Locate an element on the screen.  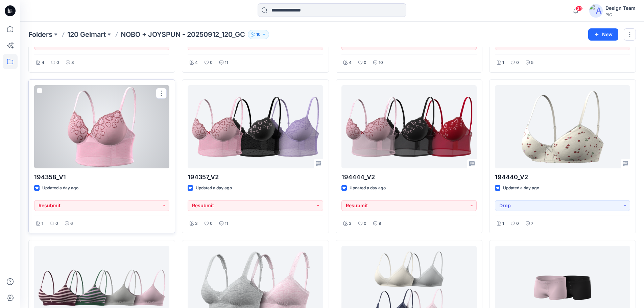
p: 194358_V1 is located at coordinates (102, 177).